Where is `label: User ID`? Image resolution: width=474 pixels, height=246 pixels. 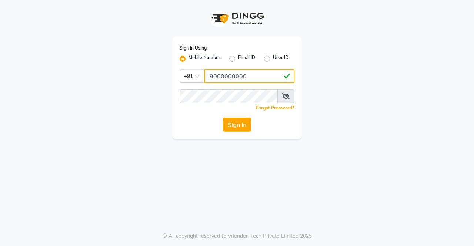
label: User ID is located at coordinates (281, 59).